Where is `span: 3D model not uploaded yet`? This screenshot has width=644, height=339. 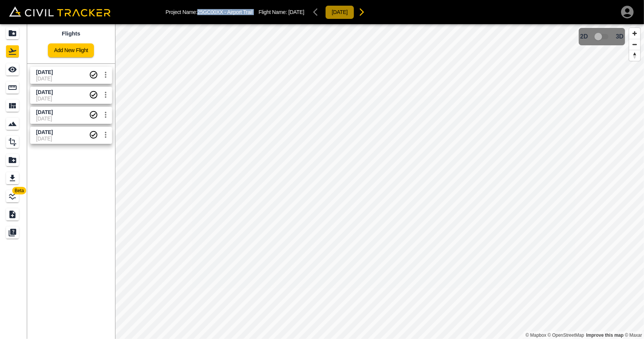 span: 3D model not uploaded yet is located at coordinates (602, 37).